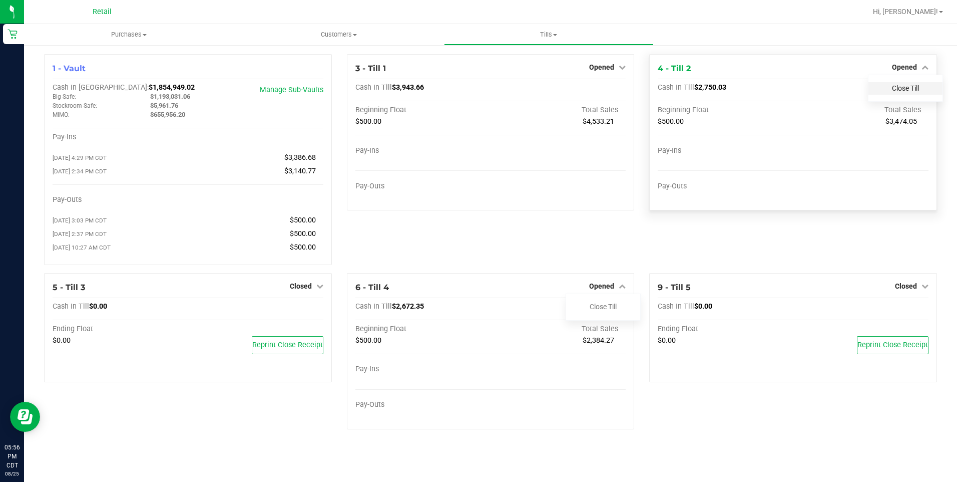 The image size is (957, 482). I want to click on span: $2,384.27, so click(598, 340).